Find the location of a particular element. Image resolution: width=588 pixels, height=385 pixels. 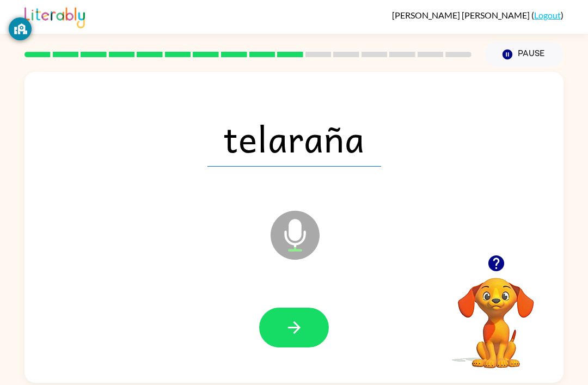

button: GoGuardian Privacy Information is located at coordinates (20, 29).